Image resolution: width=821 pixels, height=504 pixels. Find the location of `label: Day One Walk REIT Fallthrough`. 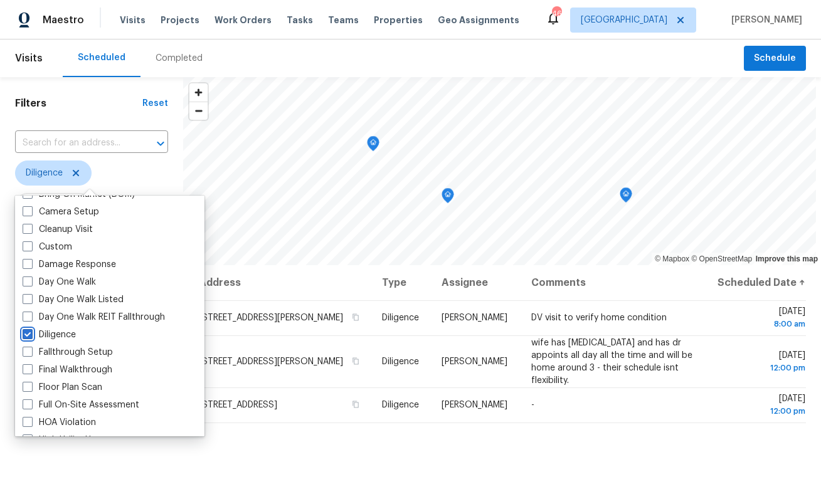

label: Day One Walk REIT Fallthrough is located at coordinates (94, 318).